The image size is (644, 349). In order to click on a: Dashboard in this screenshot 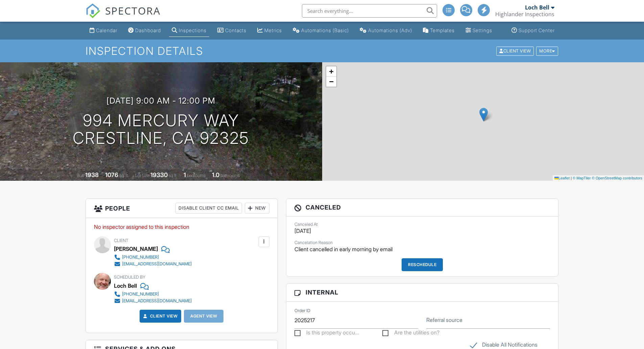, I will do `click(144, 30)`.